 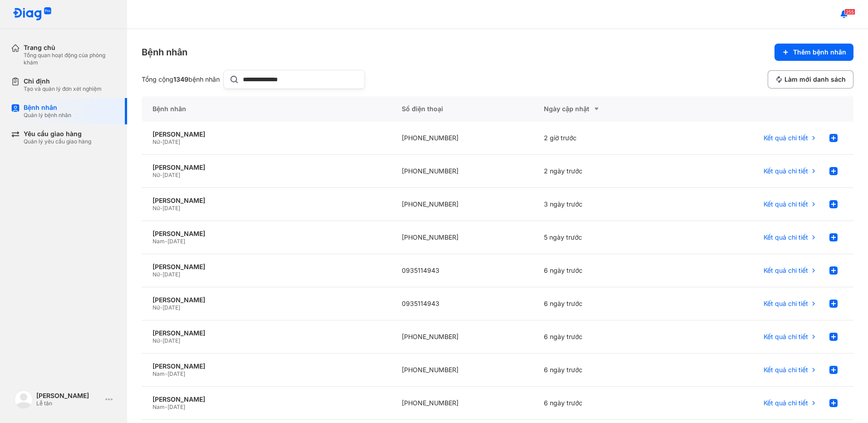 What do you see at coordinates (813, 52) in the screenshot?
I see `button: Thêm bệnh nhân` at bounding box center [813, 52].